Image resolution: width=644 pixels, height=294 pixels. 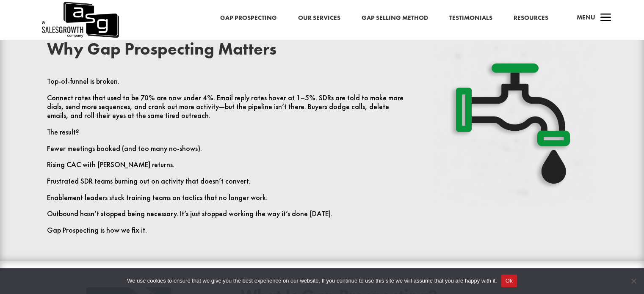 What do you see at coordinates (225, 230) in the screenshot?
I see `p: Gap Prospecting is how we fix it.` at bounding box center [225, 230].